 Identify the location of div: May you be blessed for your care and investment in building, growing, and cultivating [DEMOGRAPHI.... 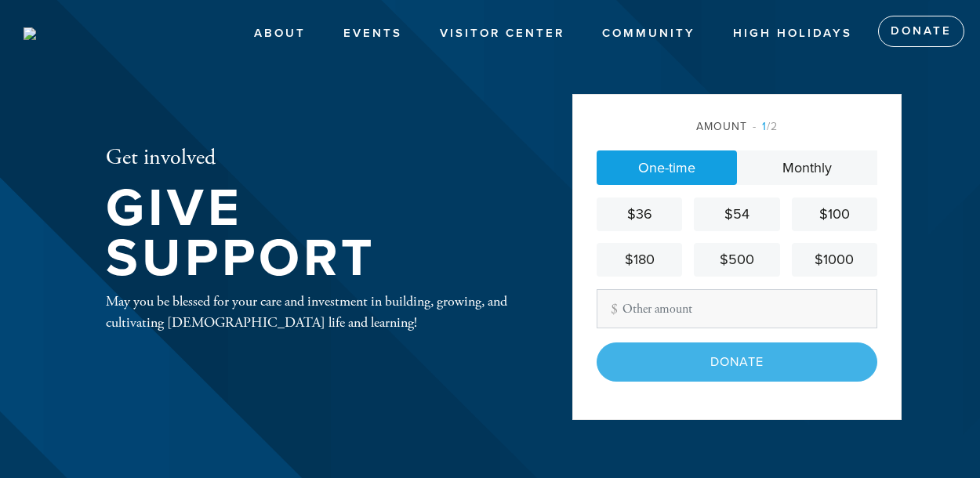
(313, 312).